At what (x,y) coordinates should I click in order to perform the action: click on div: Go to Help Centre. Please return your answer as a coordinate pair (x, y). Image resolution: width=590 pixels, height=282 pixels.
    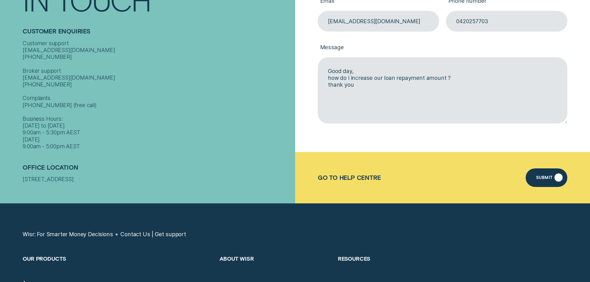
    Looking at the image, I should click on (349, 177).